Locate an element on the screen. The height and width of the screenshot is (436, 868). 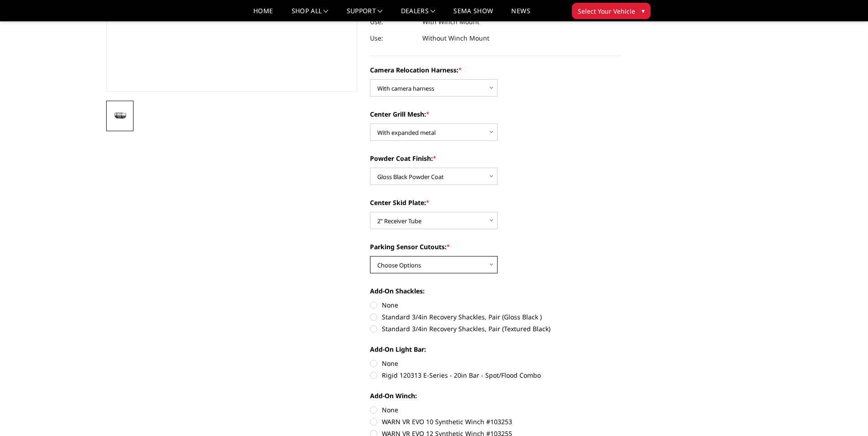
label: Rigid 120313 E-Series - 20in Bar - Spot/Flood Combo is located at coordinates (496, 375).